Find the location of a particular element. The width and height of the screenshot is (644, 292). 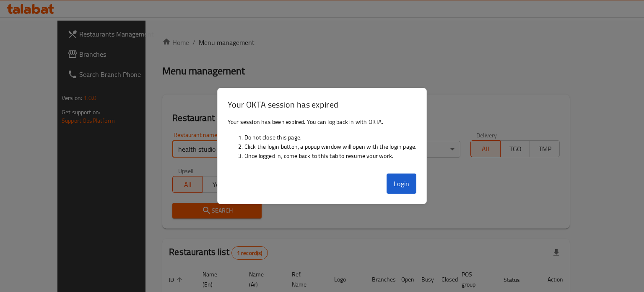

li: Click the login button, a popup window will open with the login page. is located at coordinates (330, 147).